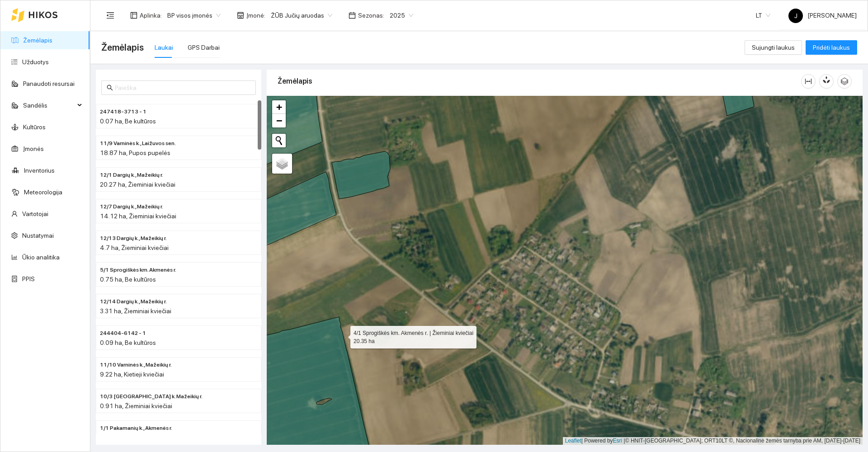  Describe the element at coordinates (151, 396) in the screenshot. I see `span: 10/3 Kalniškių k. Mažeikių r.` at that location.